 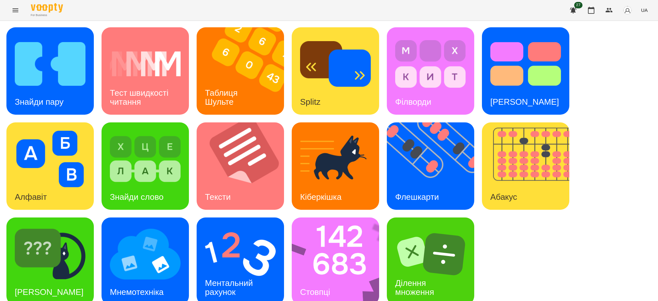 I want to click on a: КіберкішкаКіберкішка, so click(x=336, y=166).